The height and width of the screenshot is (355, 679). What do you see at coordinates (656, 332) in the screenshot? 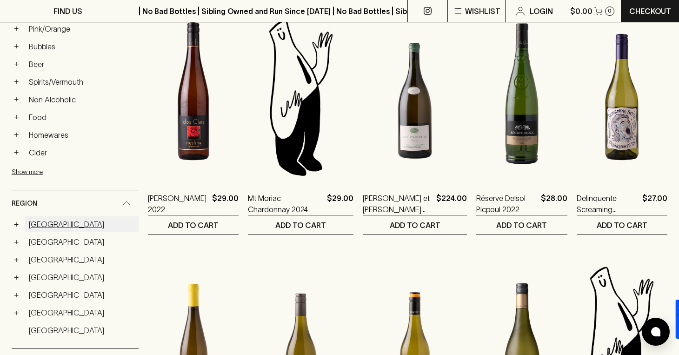
I see `img: bubble-icon` at bounding box center [656, 332].